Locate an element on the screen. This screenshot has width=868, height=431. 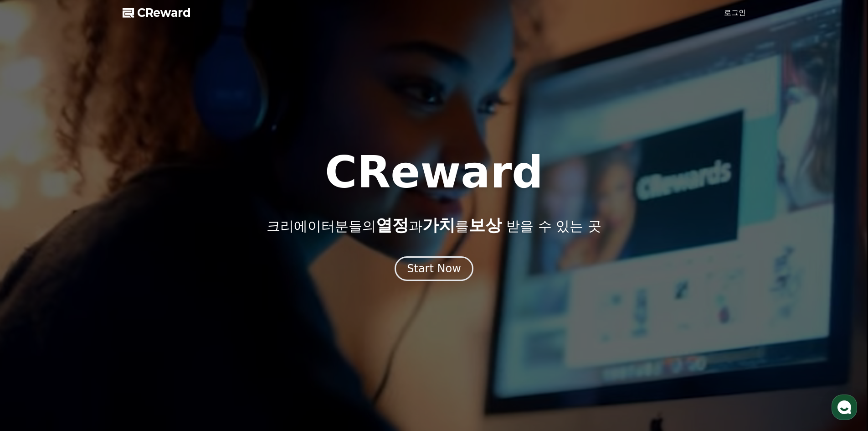
h1: CReward is located at coordinates (434, 172).